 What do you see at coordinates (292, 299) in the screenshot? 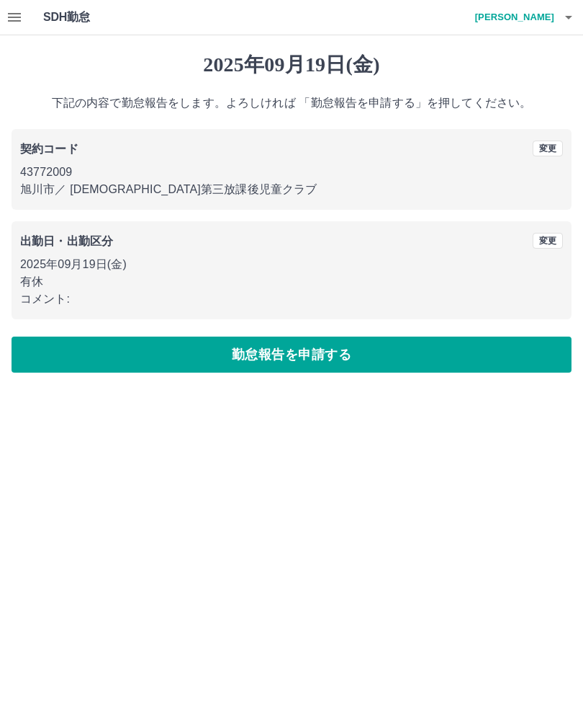
I see `p: コメント:` at bounding box center [292, 299].